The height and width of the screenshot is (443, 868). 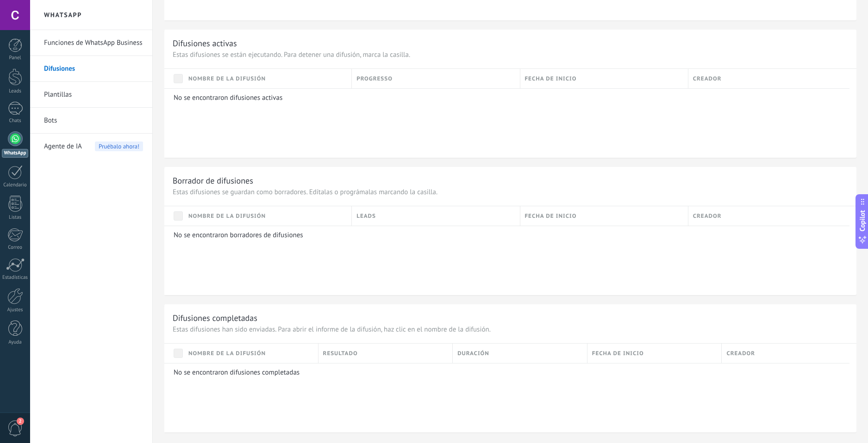 I want to click on div: Difusiones activas, so click(x=205, y=43).